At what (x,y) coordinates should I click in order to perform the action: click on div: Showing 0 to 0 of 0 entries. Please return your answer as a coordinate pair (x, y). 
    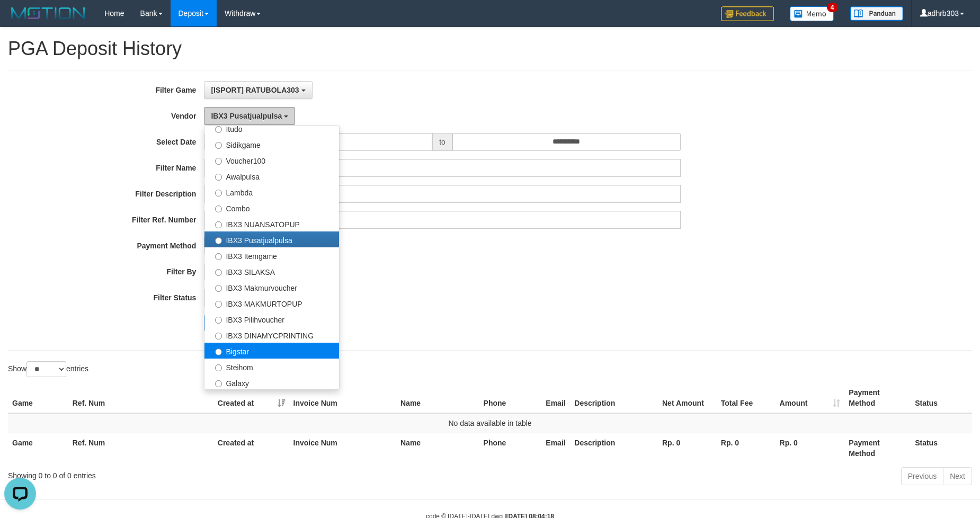
    Looking at the image, I should click on (204, 474).